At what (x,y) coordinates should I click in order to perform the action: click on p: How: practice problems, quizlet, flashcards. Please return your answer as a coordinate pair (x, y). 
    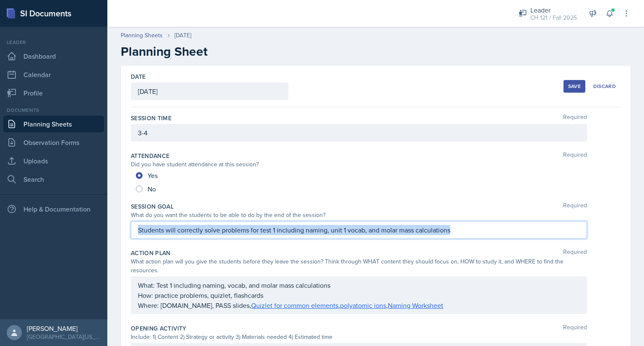
    Looking at the image, I should click on (359, 296).